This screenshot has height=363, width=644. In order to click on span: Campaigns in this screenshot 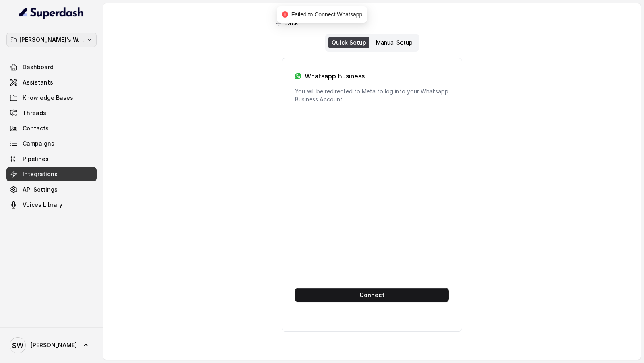, I will do `click(39, 144)`.